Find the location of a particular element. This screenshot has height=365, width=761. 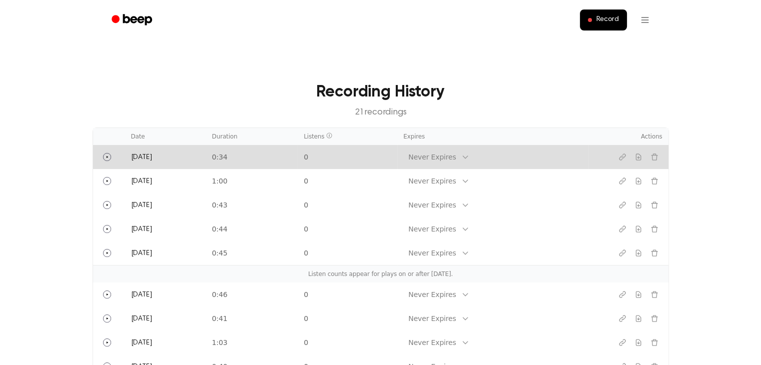

a: Beep is located at coordinates (133, 20).